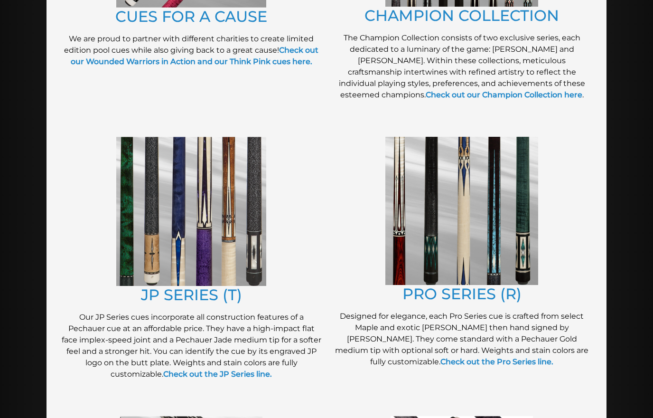 This screenshot has width=653, height=418. What do you see at coordinates (217, 374) in the screenshot?
I see `a: Check out the JP Series line.` at bounding box center [217, 374].